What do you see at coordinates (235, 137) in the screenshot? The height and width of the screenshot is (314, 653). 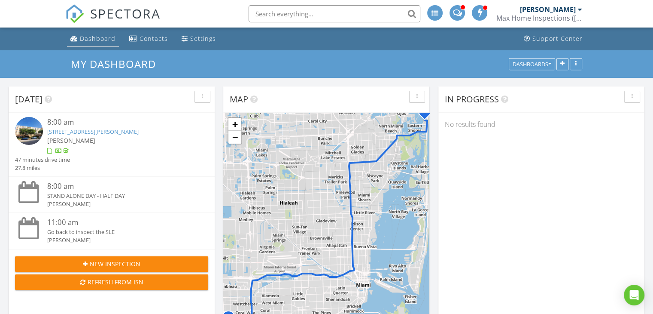 I see `a: Zoom out` at bounding box center [235, 137].